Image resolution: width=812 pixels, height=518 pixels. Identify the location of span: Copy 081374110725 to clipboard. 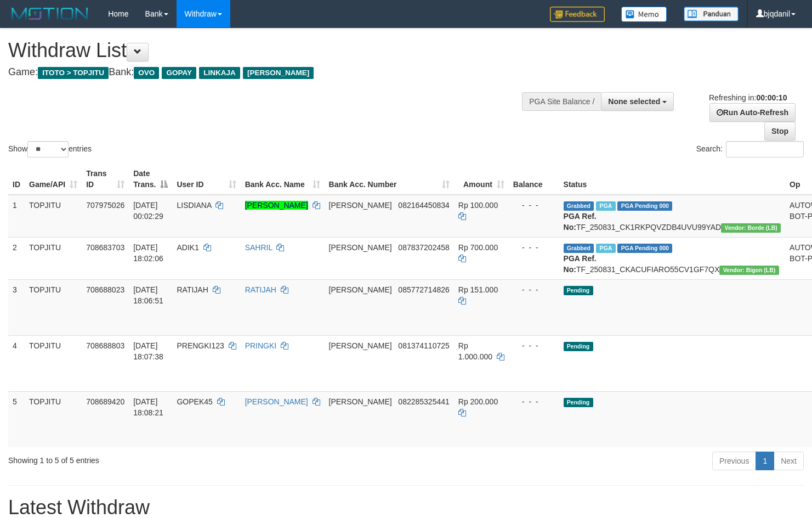
(423, 346).